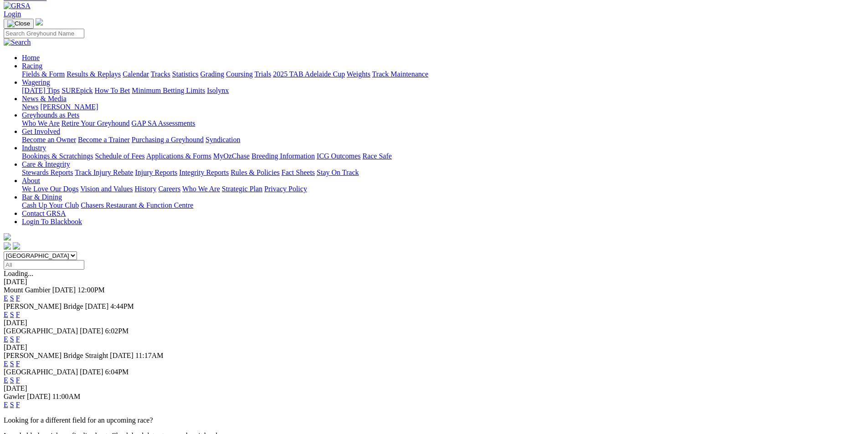 The height and width of the screenshot is (434, 868). What do you see at coordinates (443, 124) in the screenshot?
I see `div: Greyhounds as Pets` at bounding box center [443, 124].